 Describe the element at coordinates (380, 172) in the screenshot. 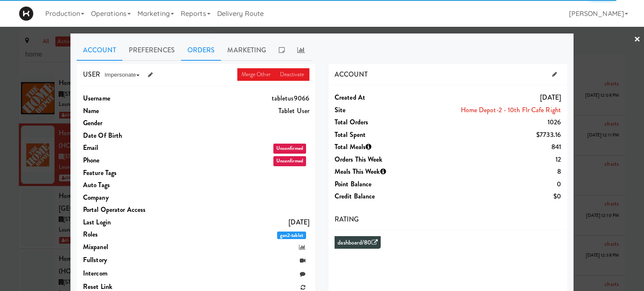

I see `dt: Meals This Week` at that location.